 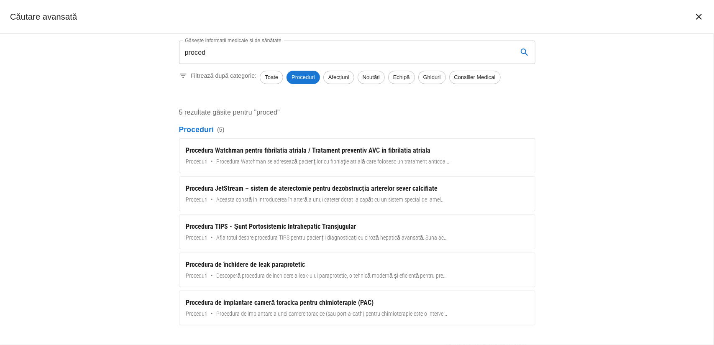 What do you see at coordinates (402, 77) in the screenshot?
I see `span: Echipă` at bounding box center [402, 77].